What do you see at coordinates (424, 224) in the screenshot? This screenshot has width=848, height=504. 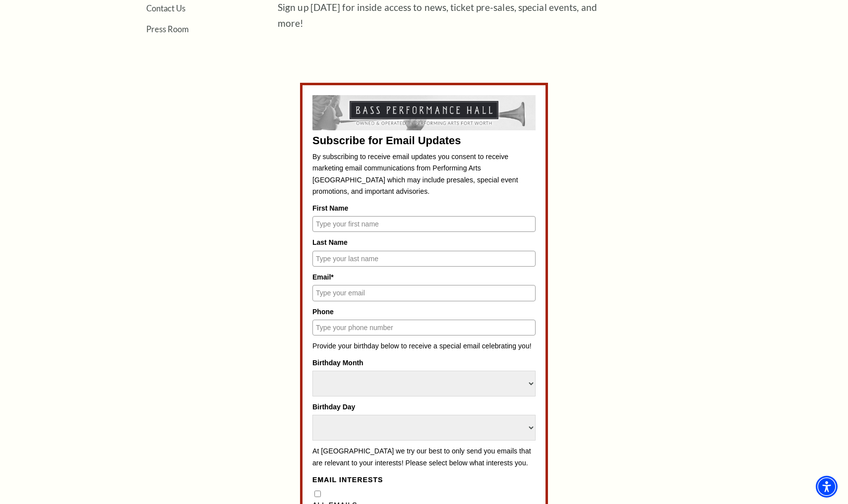 I see `input: Type your first name` at bounding box center [424, 224].